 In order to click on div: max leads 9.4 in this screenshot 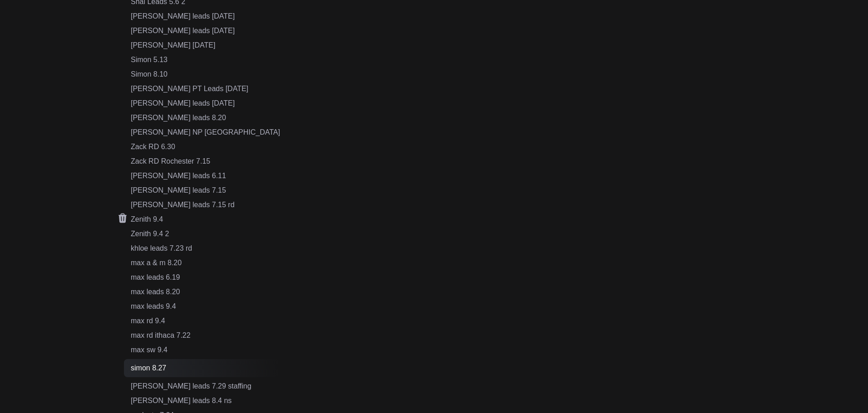, I will do `click(205, 307)`.